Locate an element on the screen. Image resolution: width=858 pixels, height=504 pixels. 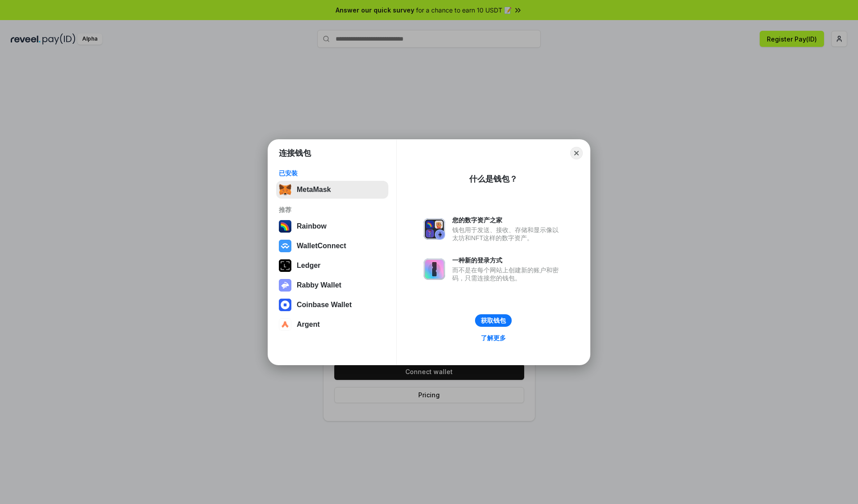
div: 获取钱包 is located at coordinates (493, 321).